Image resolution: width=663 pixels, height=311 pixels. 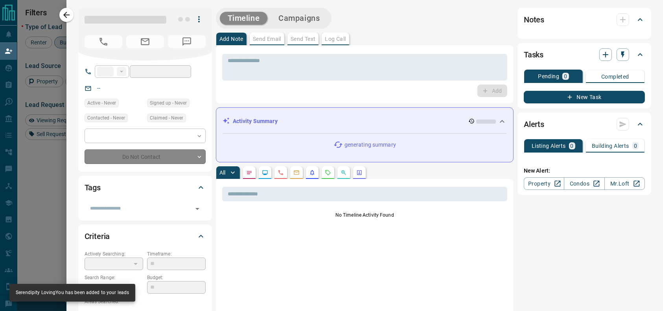 I want to click on span: Signed up - Never, so click(x=168, y=103).